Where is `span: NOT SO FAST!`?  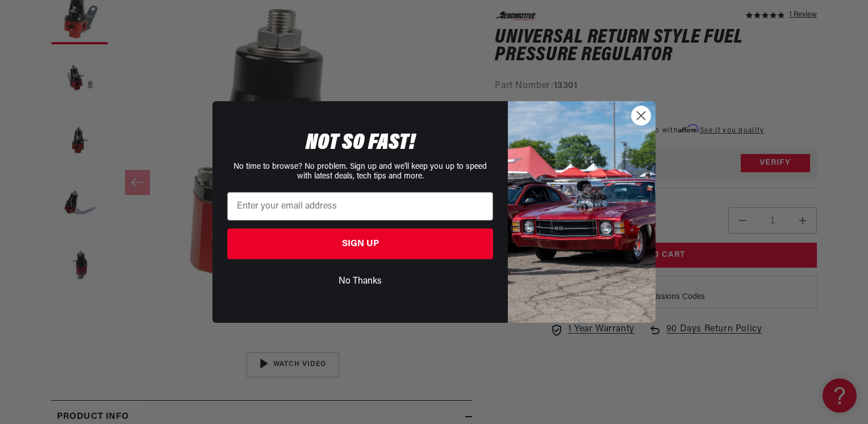
span: NOT SO FAST! is located at coordinates (360, 143).